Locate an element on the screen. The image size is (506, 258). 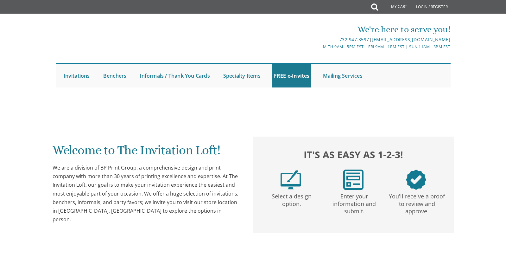
p: You'll receive a proof to review and approve. is located at coordinates (417, 203).